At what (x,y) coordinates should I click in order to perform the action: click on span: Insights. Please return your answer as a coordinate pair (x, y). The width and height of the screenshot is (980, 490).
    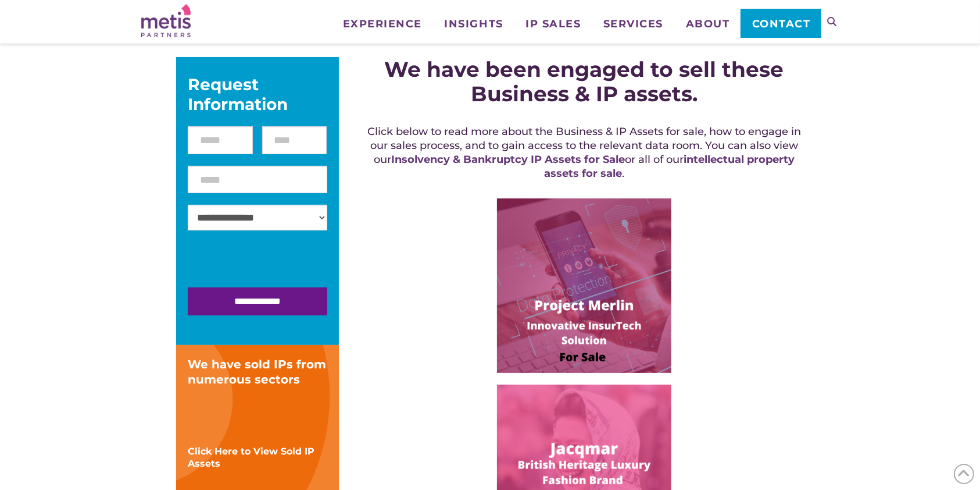
    Looking at the image, I should click on (473, 24).